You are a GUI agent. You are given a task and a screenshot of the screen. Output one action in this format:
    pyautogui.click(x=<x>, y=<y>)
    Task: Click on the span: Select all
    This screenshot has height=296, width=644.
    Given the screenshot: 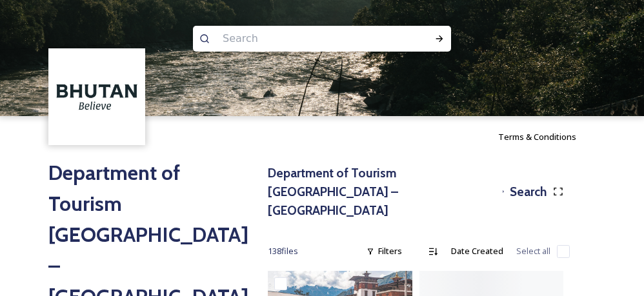 What is the action you would take?
    pyautogui.click(x=533, y=251)
    